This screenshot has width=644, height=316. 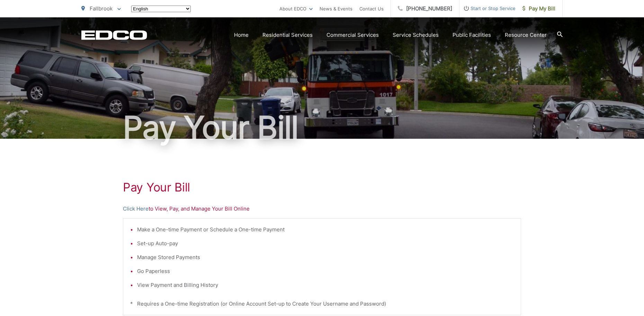 I want to click on p: * Requires a One-time Registration (or Online Account Set-up to Create Your Username and Password), so click(x=322, y=304).